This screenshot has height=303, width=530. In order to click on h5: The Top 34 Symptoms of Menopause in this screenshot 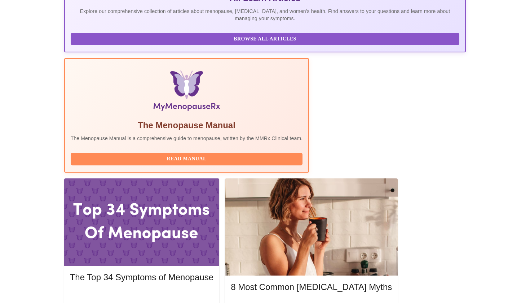, I will do `click(142, 277)`.